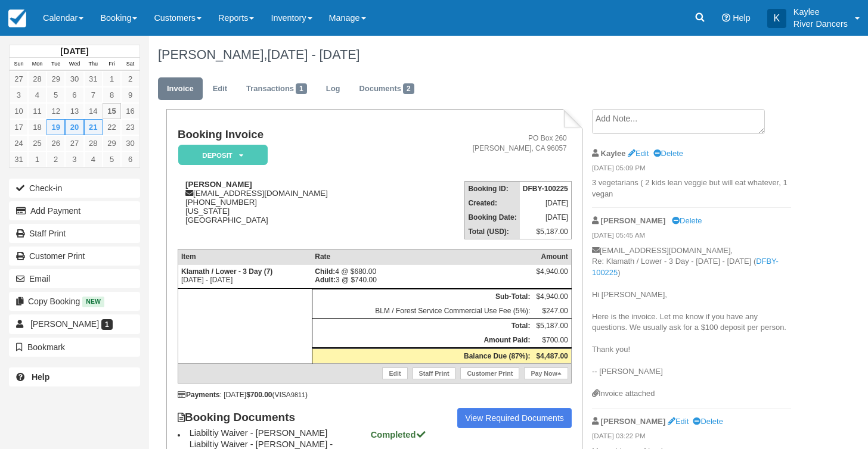  Describe the element at coordinates (422, 276) in the screenshot. I see `td: 4 @ $680.00 3 @ $740.00` at that location.